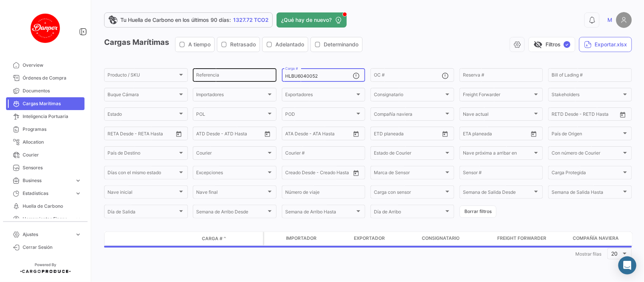  I want to click on a: Allocation, so click(45, 142).